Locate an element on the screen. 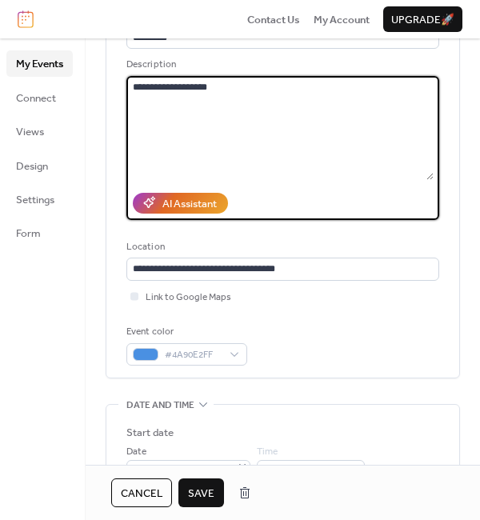 The height and width of the screenshot is (520, 480). span: Link to Google Maps is located at coordinates (188, 298).